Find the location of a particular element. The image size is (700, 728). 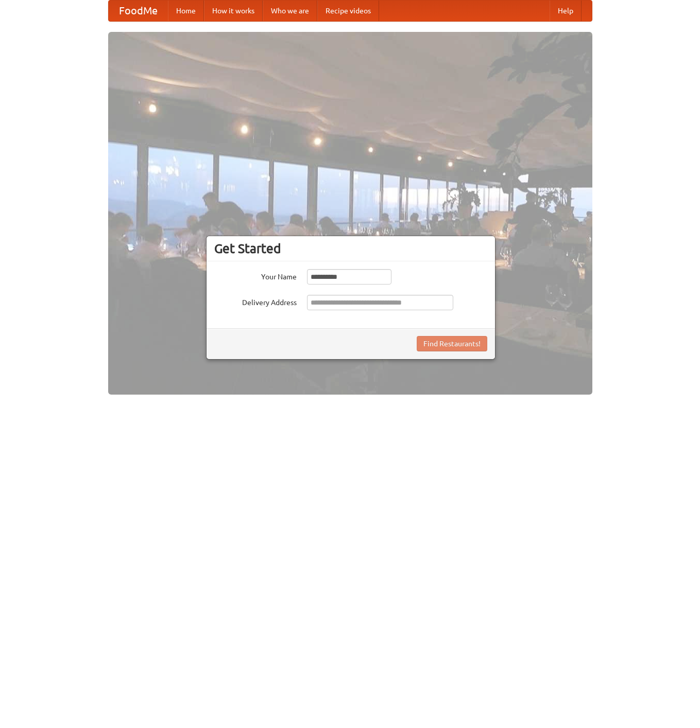

h3: Get Started is located at coordinates (350, 249).